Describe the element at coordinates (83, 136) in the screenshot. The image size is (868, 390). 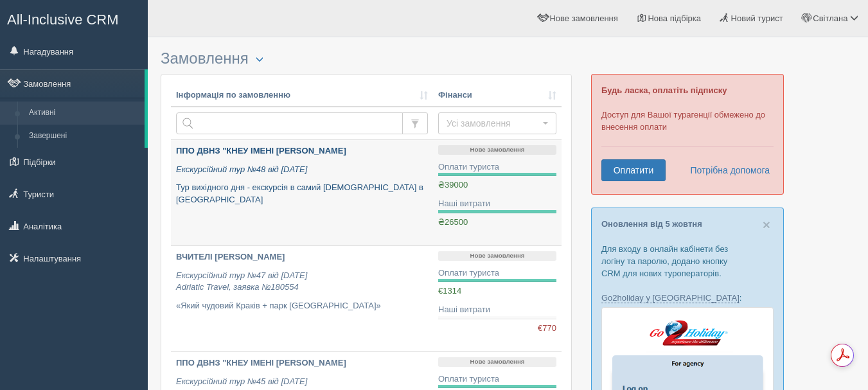
I see `a: Завершені` at that location.